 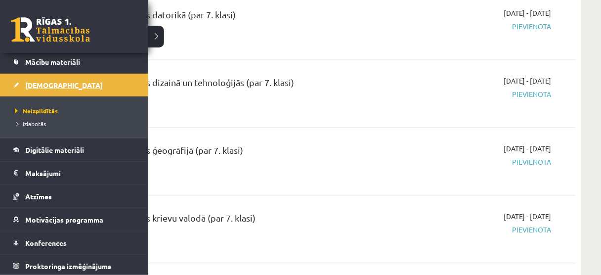 I want to click on a: Rīgas 1. Tālmācības vidusskola, so click(x=50, y=30).